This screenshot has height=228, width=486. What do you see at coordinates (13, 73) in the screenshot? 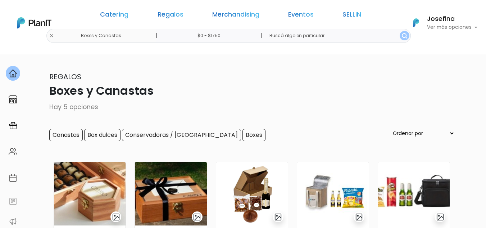
I see `img: home-e721727adea9d79c4d83392d1f703f7f8bce08238fde08b1acbfd93340b81755.svg` at bounding box center [13, 73].